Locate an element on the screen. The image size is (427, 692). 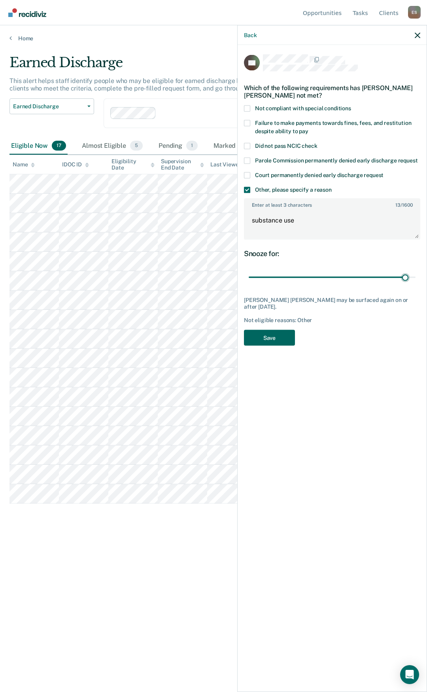
div: Marked Ineligible is located at coordinates (248, 146).